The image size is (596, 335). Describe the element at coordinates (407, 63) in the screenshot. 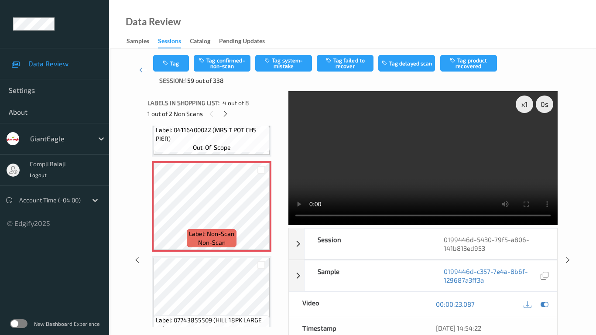

I see `button: Tag delayed scan` at that location.